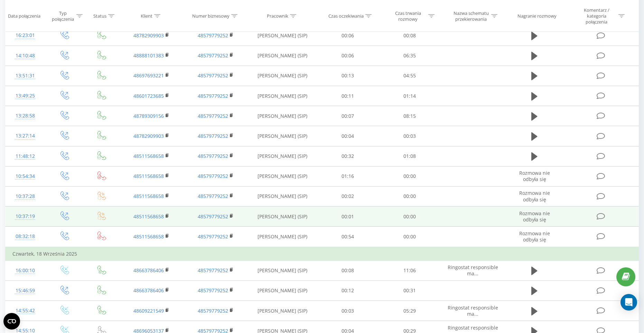  Describe the element at coordinates (25, 56) in the screenshot. I see `div: 14:10:48` at that location.